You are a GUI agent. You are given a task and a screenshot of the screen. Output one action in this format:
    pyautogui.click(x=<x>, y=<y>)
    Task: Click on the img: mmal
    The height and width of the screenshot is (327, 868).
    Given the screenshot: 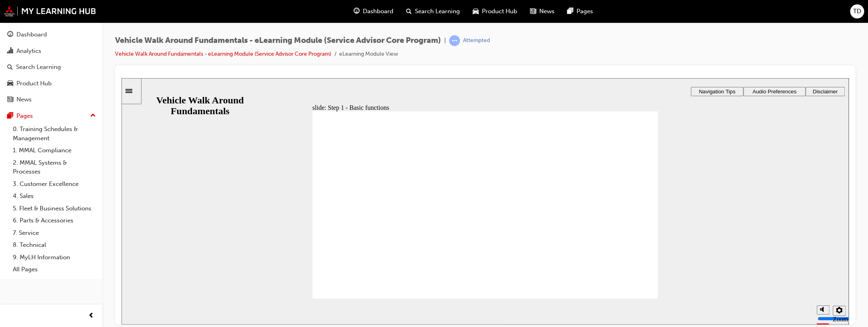 What is the action you would take?
    pyautogui.click(x=50, y=11)
    